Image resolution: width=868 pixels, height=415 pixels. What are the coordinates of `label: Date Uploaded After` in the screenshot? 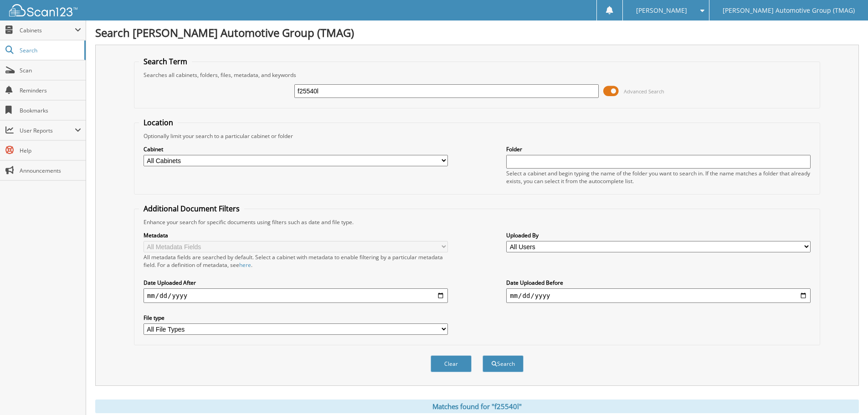 It's located at (296, 282).